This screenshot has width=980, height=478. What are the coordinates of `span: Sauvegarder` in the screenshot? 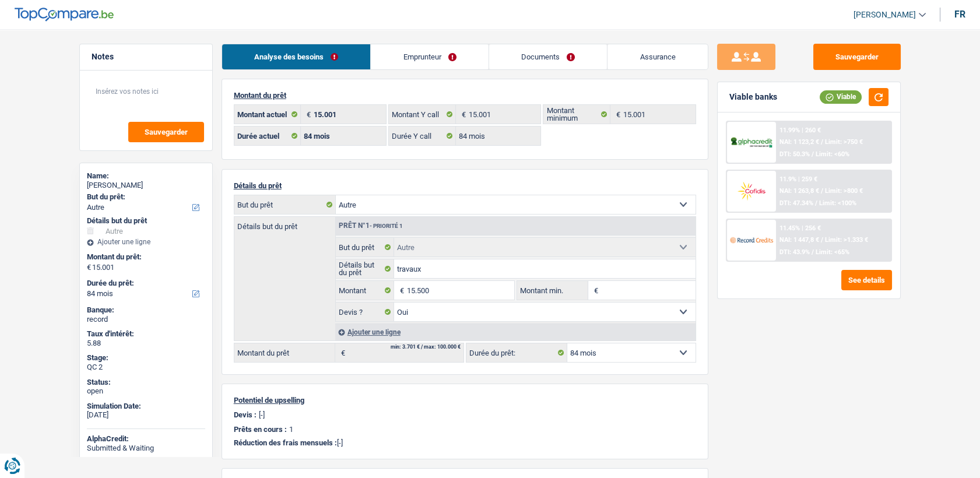 It's located at (167, 131).